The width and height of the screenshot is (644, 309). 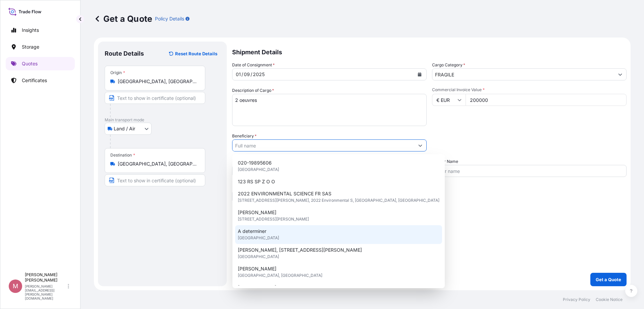 What do you see at coordinates (157, 164) in the screenshot?
I see `input: Destination` at bounding box center [157, 164].